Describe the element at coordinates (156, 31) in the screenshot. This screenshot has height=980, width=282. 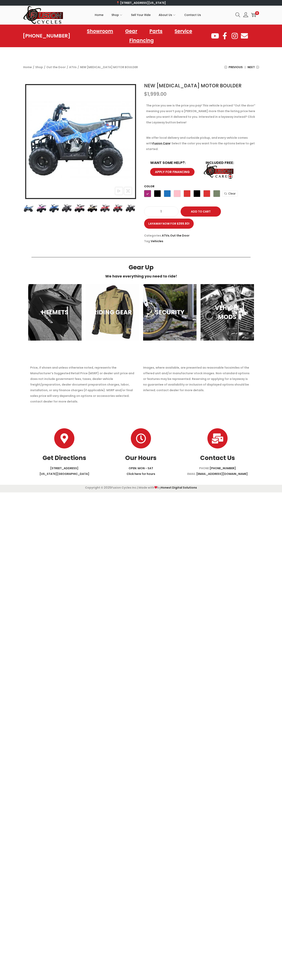
I see `a: Parts` at that location.